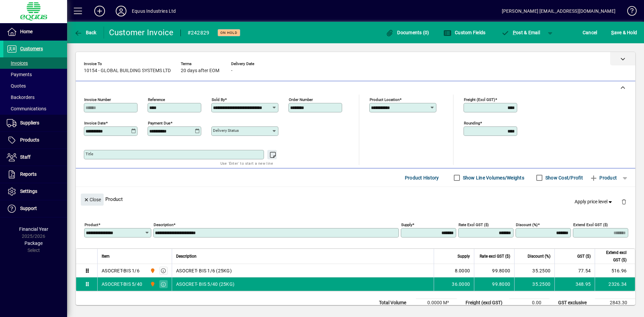 Image resolution: width=644 pixels, height=317 pixels. I want to click on span: Documents (0), so click(407, 32).